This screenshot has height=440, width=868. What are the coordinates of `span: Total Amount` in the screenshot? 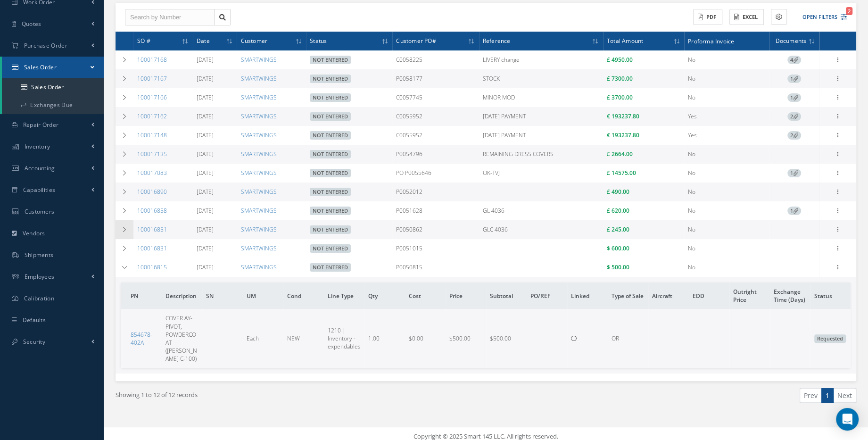 It's located at (625, 40).